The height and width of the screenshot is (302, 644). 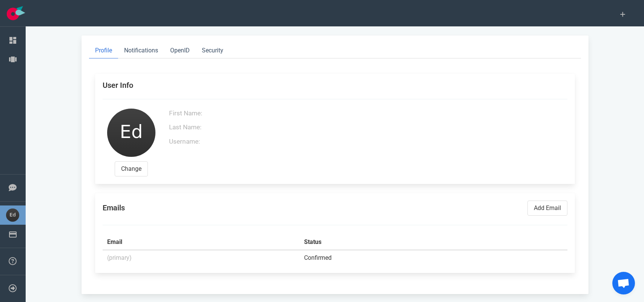 I want to click on div: Last Name:, so click(x=368, y=128).